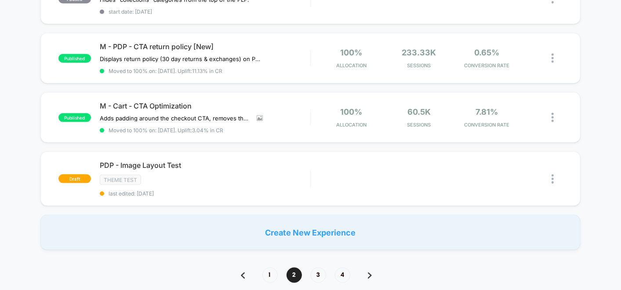  I want to click on span: 1, so click(270, 275).